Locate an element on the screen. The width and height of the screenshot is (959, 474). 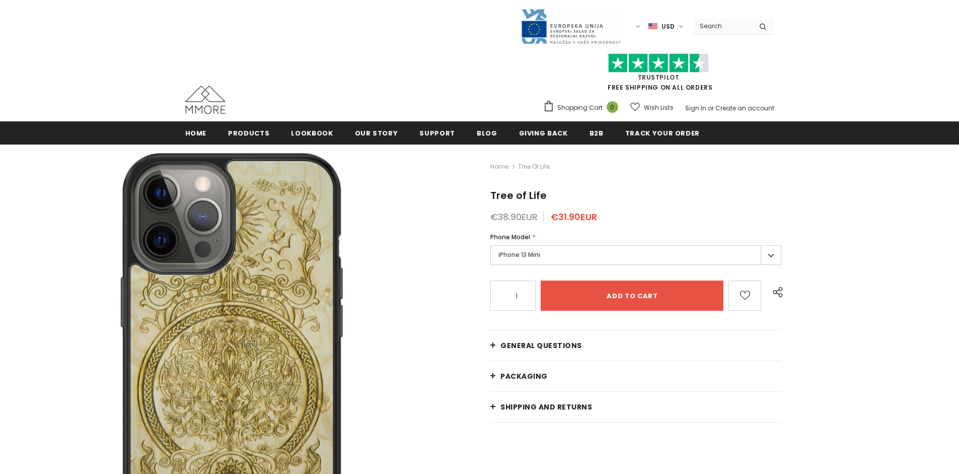
span: or is located at coordinates (711, 108).